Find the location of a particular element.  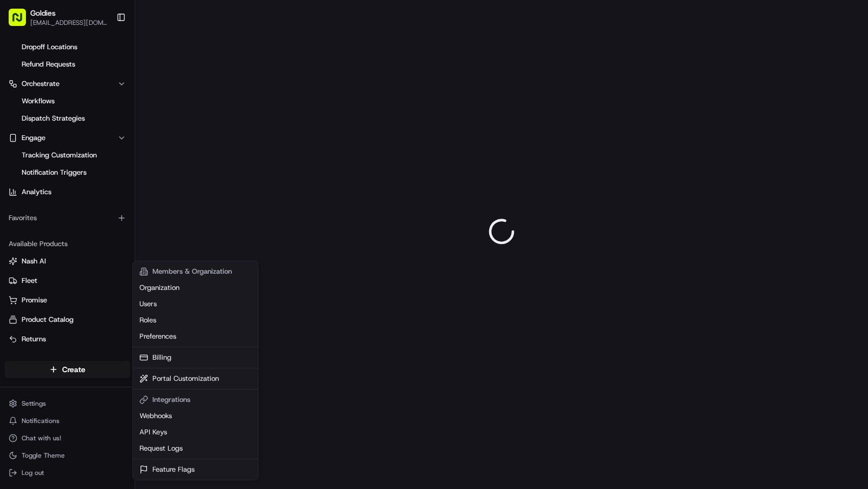

a: Request Logs is located at coordinates (195, 448).